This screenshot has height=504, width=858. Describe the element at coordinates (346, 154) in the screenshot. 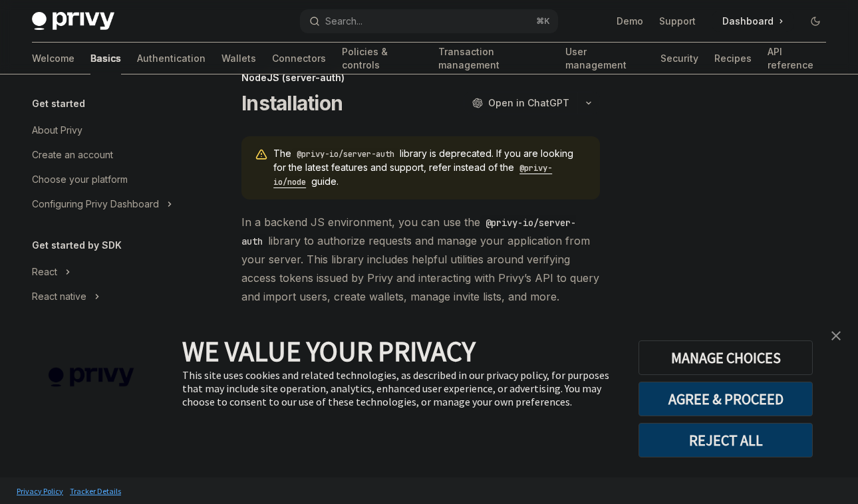

I see `code: @privy-io/server-auth` at that location.